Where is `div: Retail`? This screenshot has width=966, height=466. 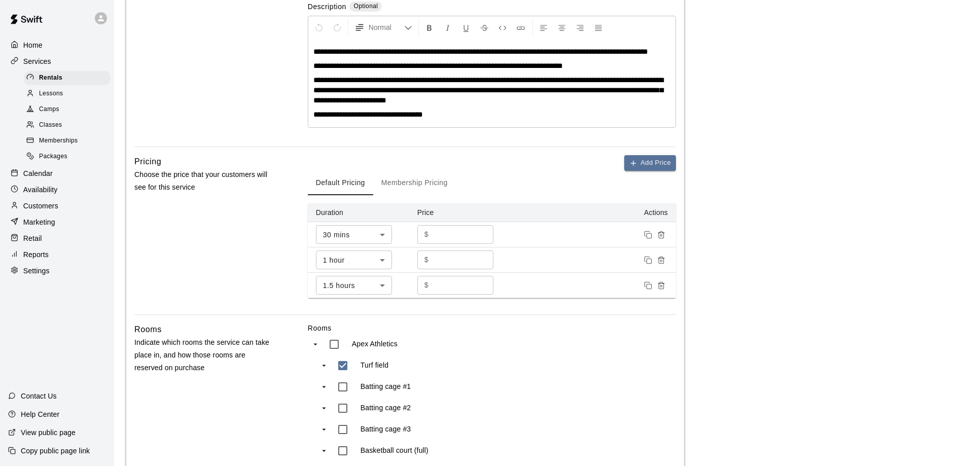 div: Retail is located at coordinates (57, 238).